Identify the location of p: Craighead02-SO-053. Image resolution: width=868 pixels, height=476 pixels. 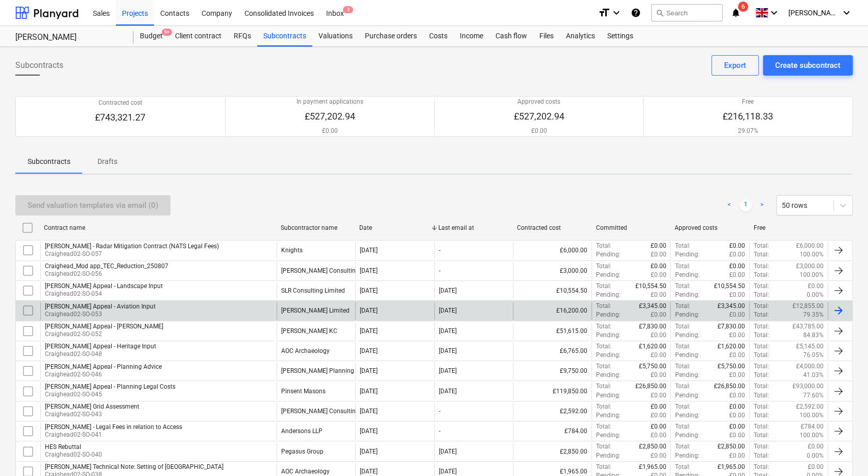
(100, 314).